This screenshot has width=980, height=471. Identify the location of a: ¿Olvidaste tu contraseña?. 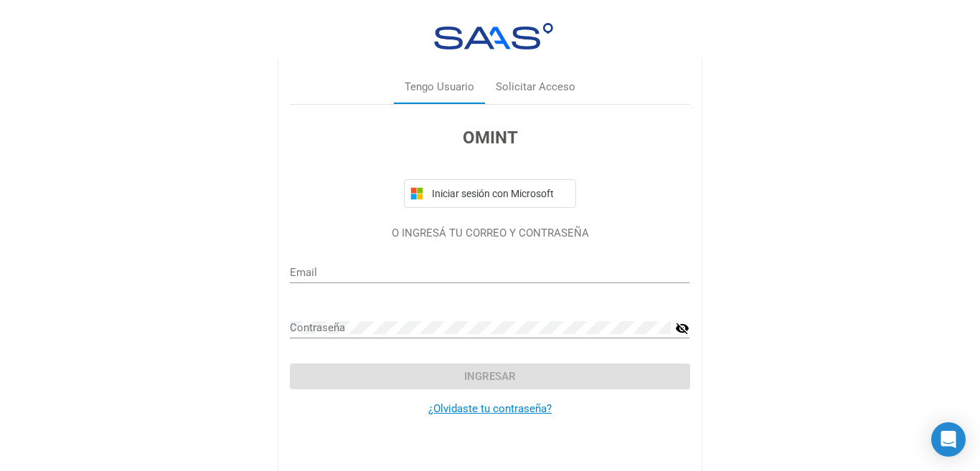
(490, 409).